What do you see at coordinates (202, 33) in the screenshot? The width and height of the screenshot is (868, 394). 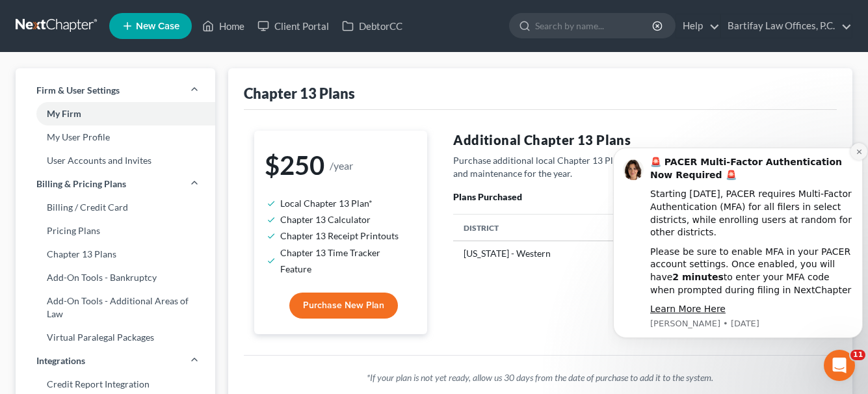 I see `img: Profile image for Sara` at bounding box center [202, 33].